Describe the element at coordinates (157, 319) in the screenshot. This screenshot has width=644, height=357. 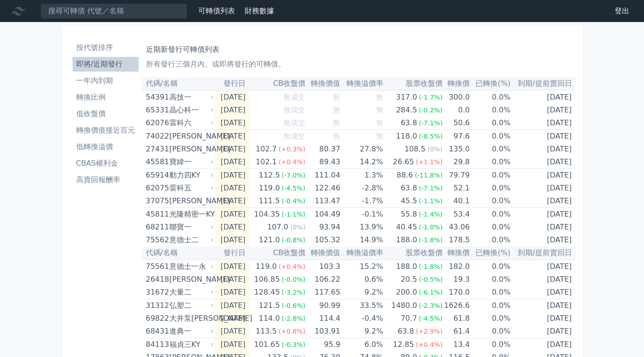
I see `div: 69822` at that location.